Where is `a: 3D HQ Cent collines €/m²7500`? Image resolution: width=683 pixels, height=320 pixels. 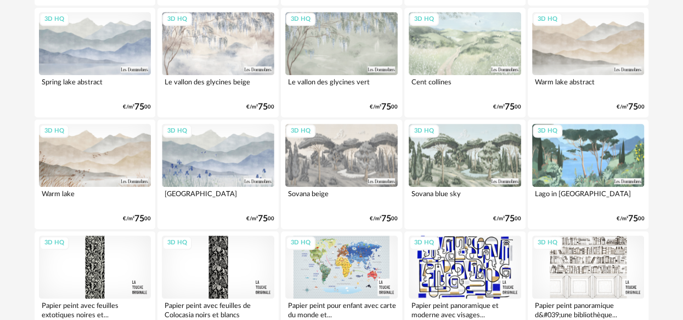
a: 3D HQ Cent collines €/m²7500 is located at coordinates (464, 63).